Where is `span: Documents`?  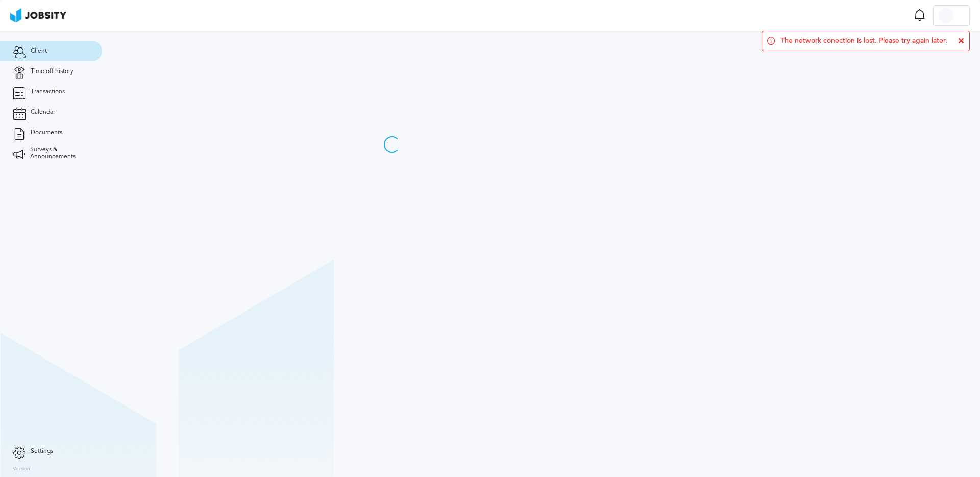
span: Documents is located at coordinates (47, 132).